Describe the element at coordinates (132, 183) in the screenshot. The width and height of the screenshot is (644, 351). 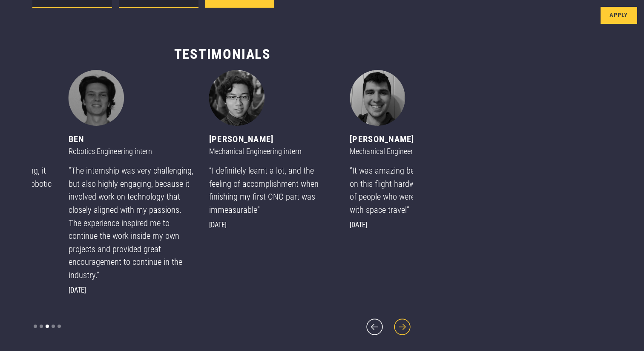
I see `div: 3 of 5` at that location.